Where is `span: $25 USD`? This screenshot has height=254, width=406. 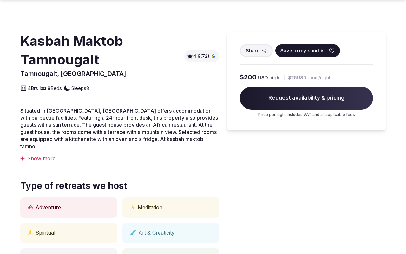 span: $25 USD is located at coordinates (297, 78).